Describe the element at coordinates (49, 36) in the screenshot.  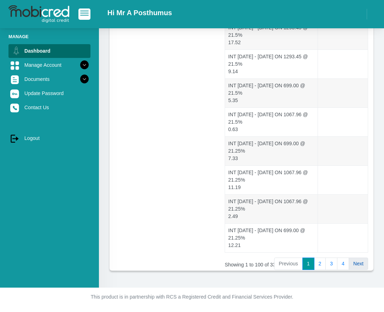
I see `li: Manage` at that location.